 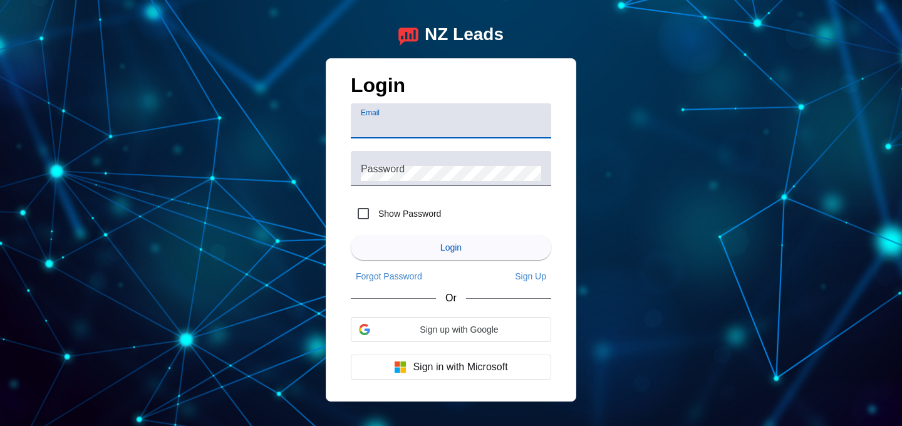 What do you see at coordinates (451, 248) in the screenshot?
I see `button: Login` at bounding box center [451, 248].